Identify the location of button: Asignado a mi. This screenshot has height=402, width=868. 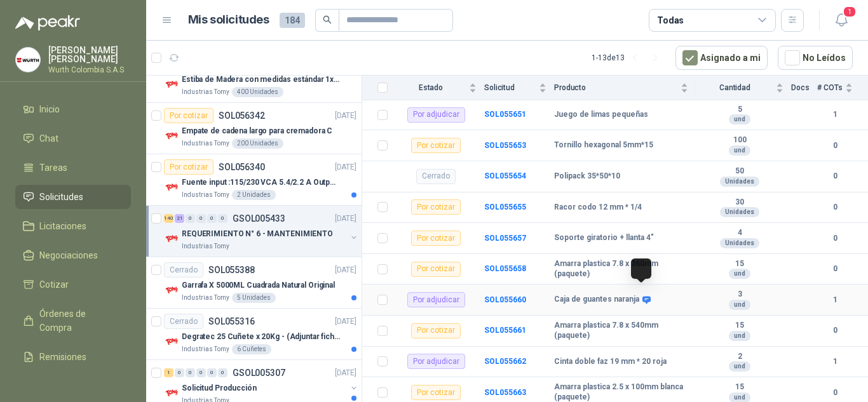
(721, 57).